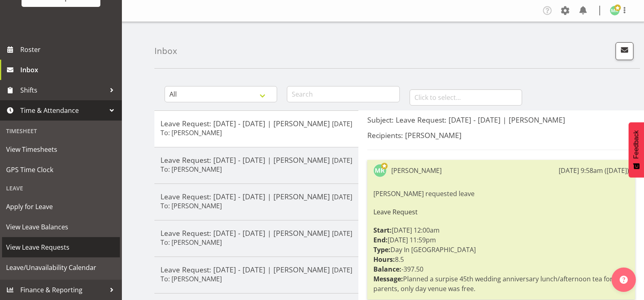  I want to click on a: View Timesheets, so click(61, 149).